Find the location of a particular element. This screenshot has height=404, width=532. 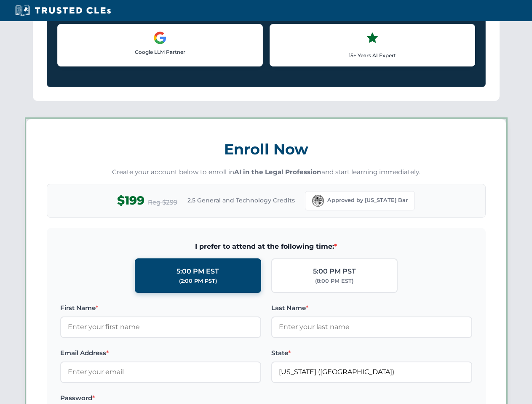

p: Create your account below to enroll in and start learning immediately. is located at coordinates (266, 172).